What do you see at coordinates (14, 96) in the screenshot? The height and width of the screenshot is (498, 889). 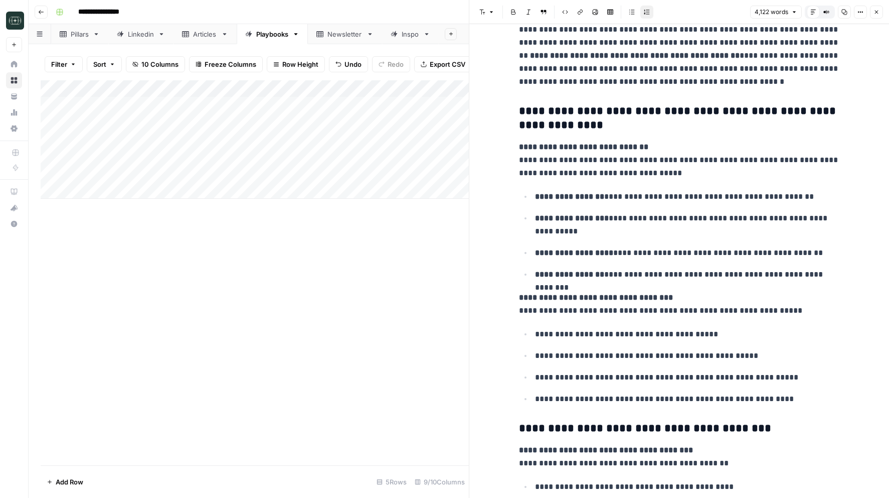 I see `a: Your Data` at bounding box center [14, 96].